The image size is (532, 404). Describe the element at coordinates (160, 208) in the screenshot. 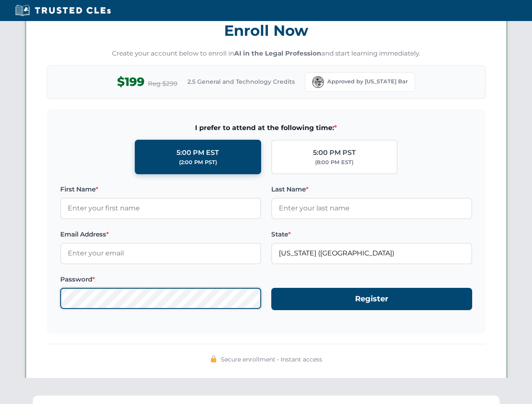

I see `input: Enter your first name` at that location.